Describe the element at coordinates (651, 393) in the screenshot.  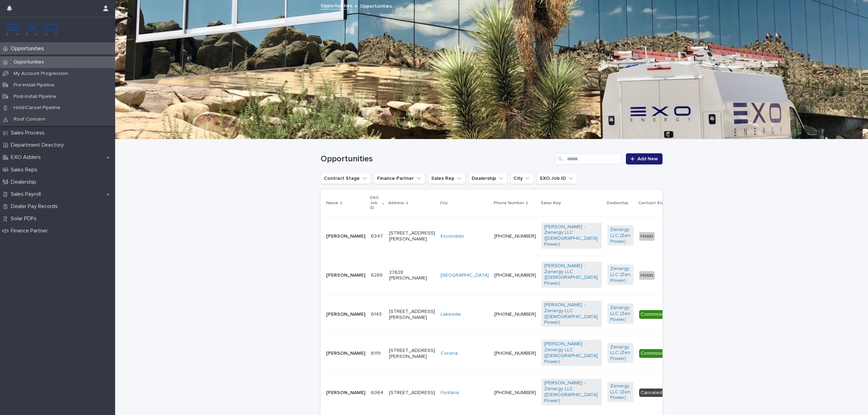
I see `div: Canceled` at that location.